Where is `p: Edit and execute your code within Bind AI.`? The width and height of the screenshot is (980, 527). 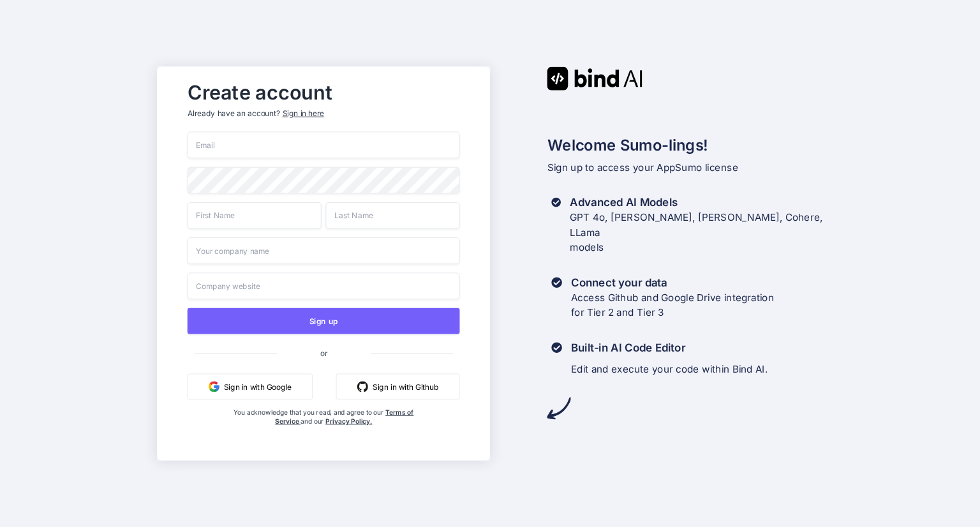 p: Edit and execute your code within Bind AI. is located at coordinates (670, 370).